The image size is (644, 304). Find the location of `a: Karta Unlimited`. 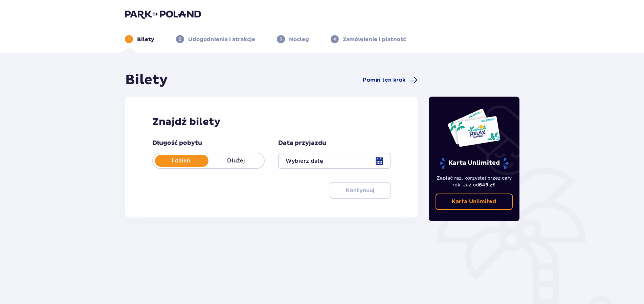

a: Karta Unlimited is located at coordinates (474, 202).